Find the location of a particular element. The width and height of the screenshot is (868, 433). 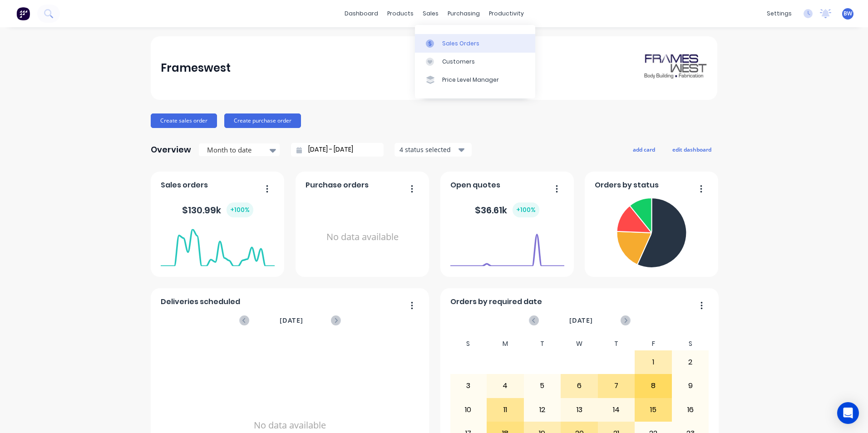

div: 4 is located at coordinates (506, 386).